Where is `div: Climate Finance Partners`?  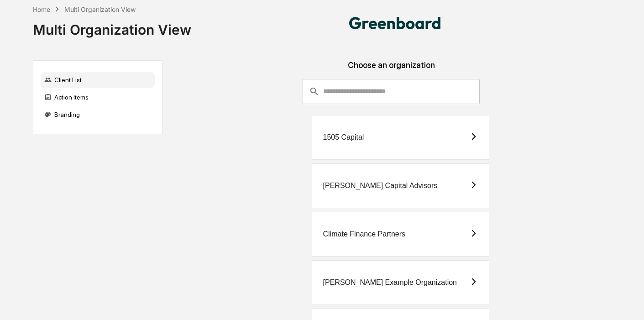
div: Climate Finance Partners is located at coordinates (364, 234).